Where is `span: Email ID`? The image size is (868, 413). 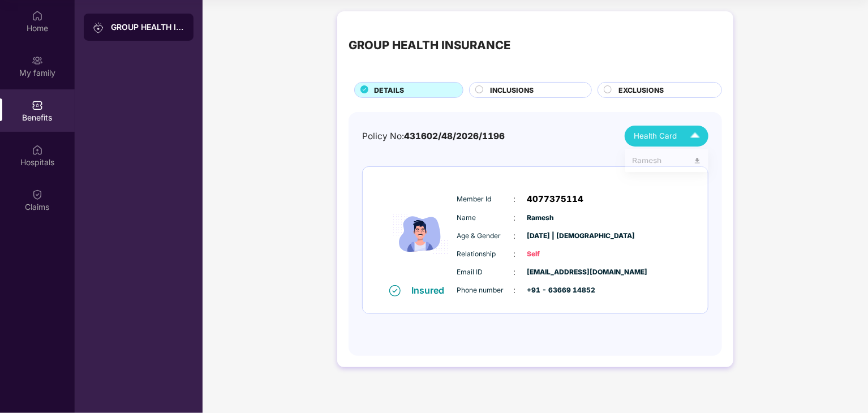
span: Email ID is located at coordinates (486, 272).